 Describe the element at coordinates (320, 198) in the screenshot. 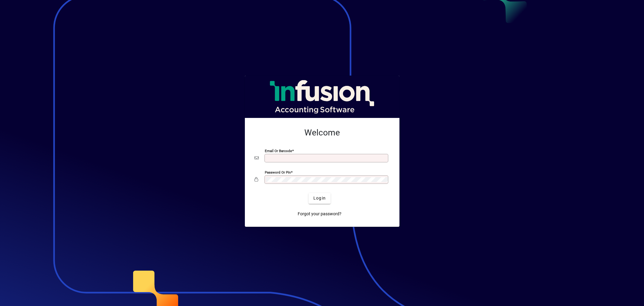

I see `button: Login` at that location.